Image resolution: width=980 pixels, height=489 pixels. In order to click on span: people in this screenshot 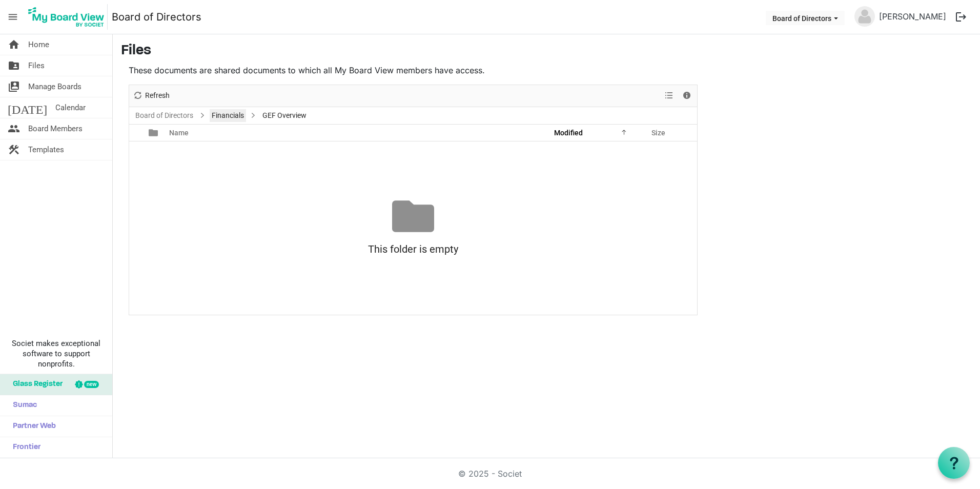, I will do `click(14, 129)`.